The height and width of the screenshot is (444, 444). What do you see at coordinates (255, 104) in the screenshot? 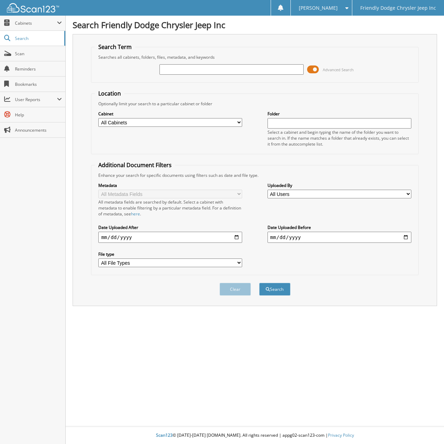
I see `div: Optionally limit your search to a particular cabinet or folder` at bounding box center [255, 104].